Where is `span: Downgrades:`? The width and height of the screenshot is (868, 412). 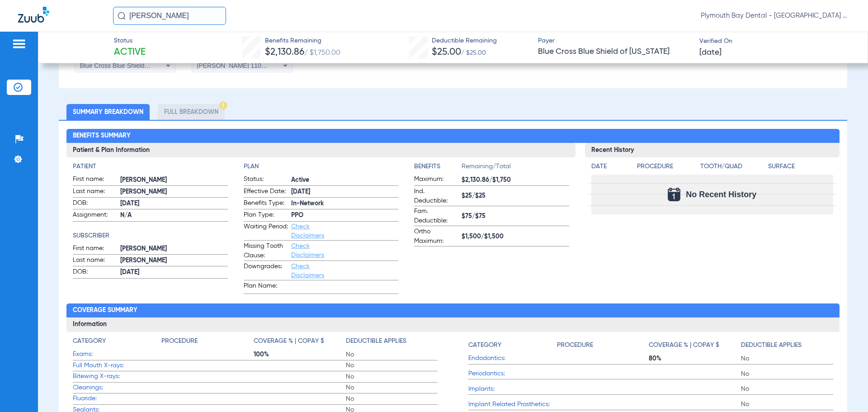
span: Downgrades: is located at coordinates (266, 271).